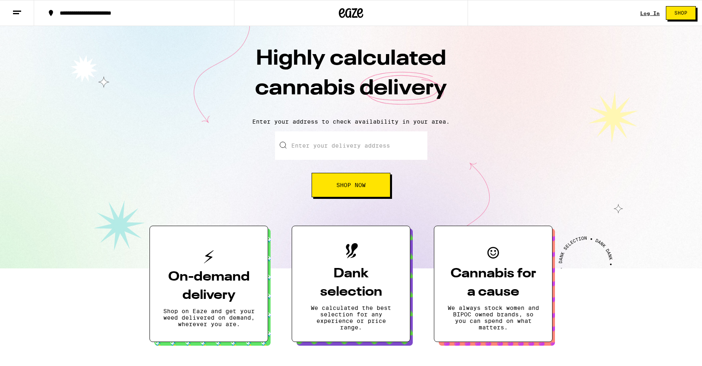 Image resolution: width=702 pixels, height=366 pixels. Describe the element at coordinates (681, 13) in the screenshot. I see `span: Shop` at that location.